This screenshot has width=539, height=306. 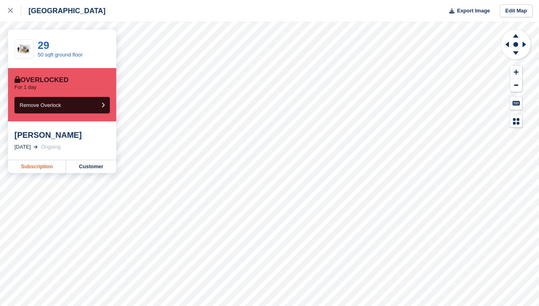 What do you see at coordinates (516, 121) in the screenshot?
I see `button: Map Legend` at bounding box center [516, 121].